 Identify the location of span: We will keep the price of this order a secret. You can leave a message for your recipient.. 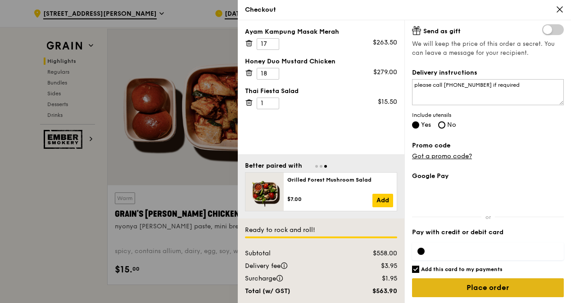
(487, 49).